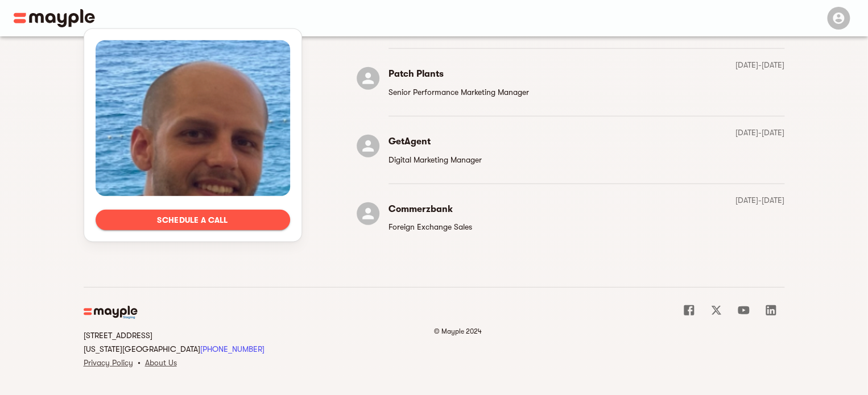  What do you see at coordinates (430, 227) in the screenshot?
I see `p: Foreign Exchange Sales` at bounding box center [430, 227].